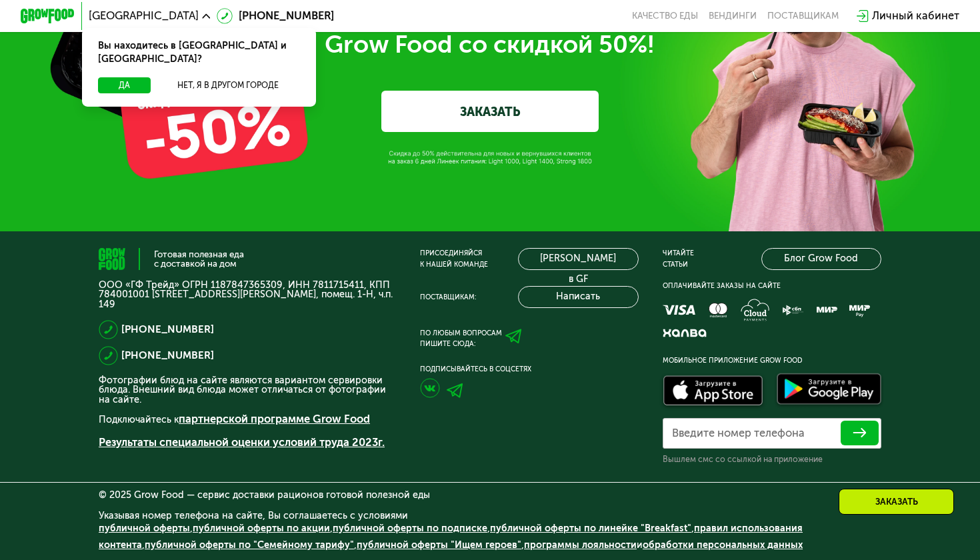 Image resolution: width=980 pixels, height=560 pixels. Describe the element at coordinates (915, 16) in the screenshot. I see `div: Личный кабинет` at that location.